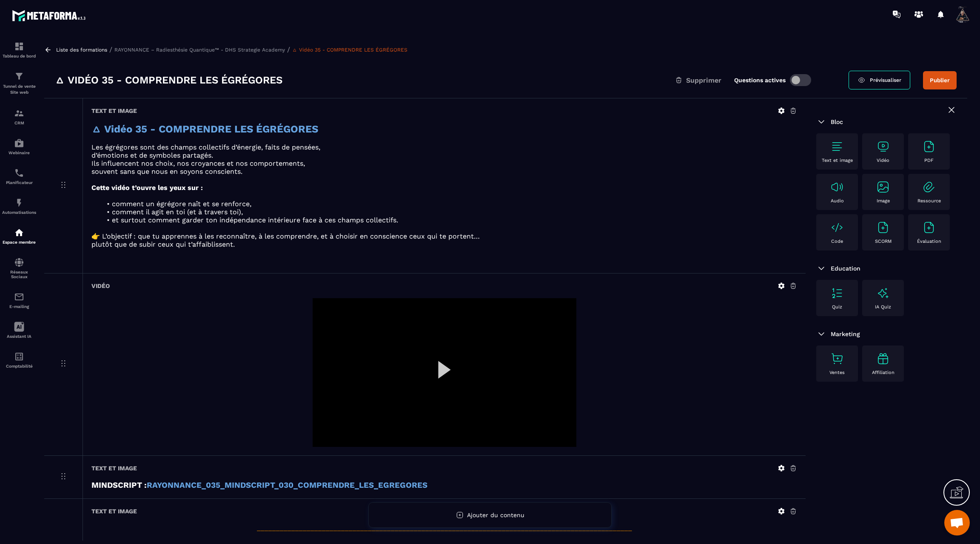 The height and width of the screenshot is (544, 980). Describe the element at coordinates (19, 90) in the screenshot. I see `p: Tunnel de vente Site web` at that location.